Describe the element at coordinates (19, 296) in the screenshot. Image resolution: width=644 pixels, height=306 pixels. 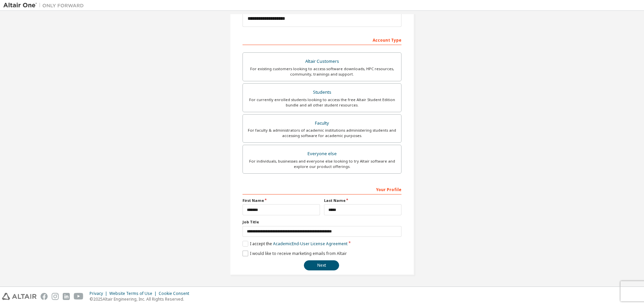
I see `img: altair_logo.svg` at that location.